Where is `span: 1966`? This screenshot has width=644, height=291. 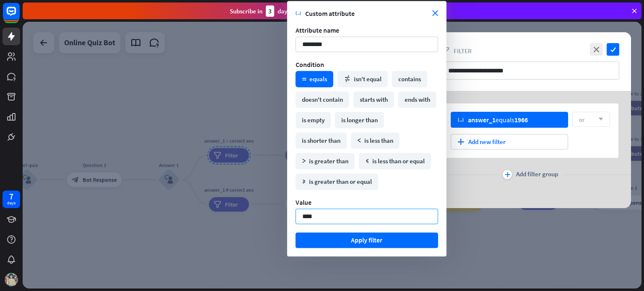
span: 1966 is located at coordinates (521, 120).